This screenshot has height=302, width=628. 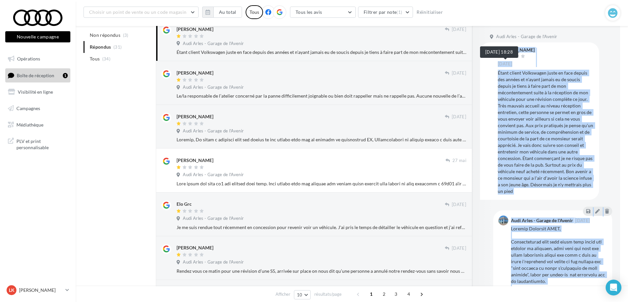 What do you see at coordinates (38, 59) in the screenshot?
I see `a: Opérations` at bounding box center [38, 59].